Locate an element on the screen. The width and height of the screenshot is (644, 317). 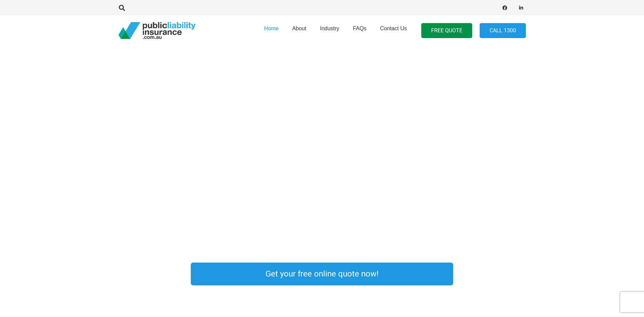
span: About is located at coordinates (300, 28).